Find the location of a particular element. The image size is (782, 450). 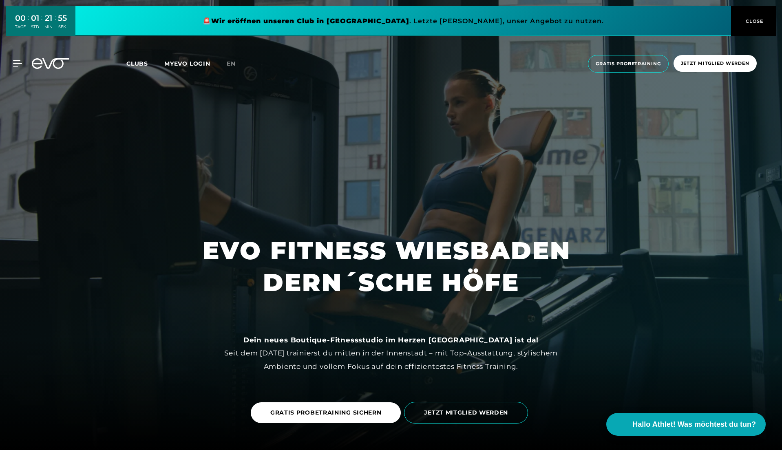

span: GRATIS PROBETRAINING SICHERN is located at coordinates (326, 413).